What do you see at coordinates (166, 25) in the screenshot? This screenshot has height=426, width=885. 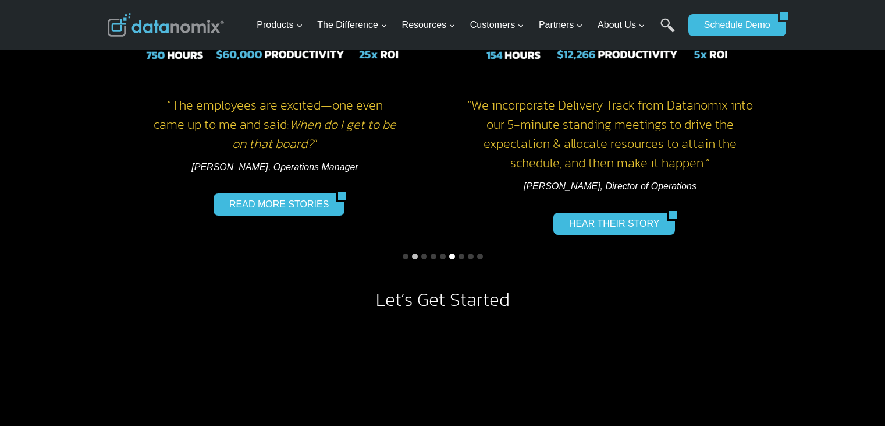 I see `img: Datanomix` at bounding box center [166, 25].